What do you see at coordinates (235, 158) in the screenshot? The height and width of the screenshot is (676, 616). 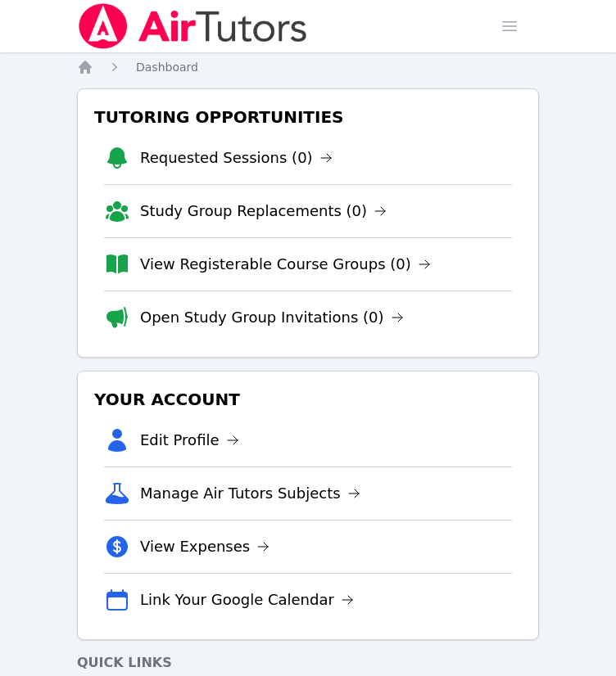 I see `a: Requested Sessions (0)` at bounding box center [235, 158].